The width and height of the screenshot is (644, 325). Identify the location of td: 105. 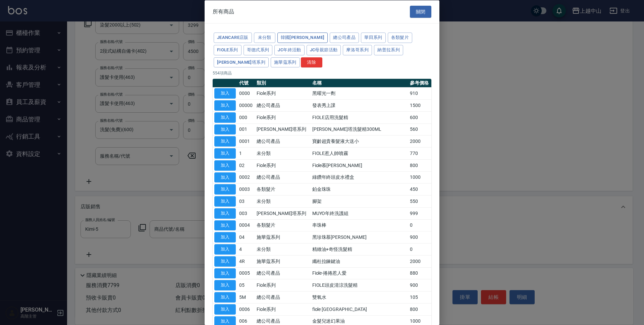
(420, 297).